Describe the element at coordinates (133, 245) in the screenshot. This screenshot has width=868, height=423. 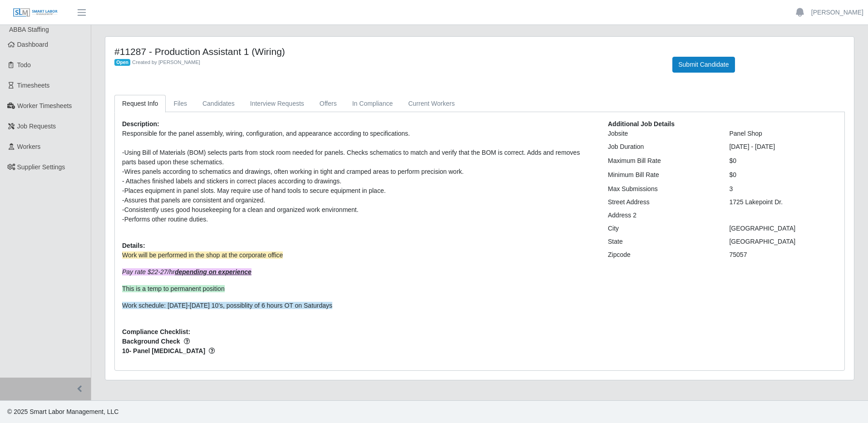
I see `b: Details:` at that location.